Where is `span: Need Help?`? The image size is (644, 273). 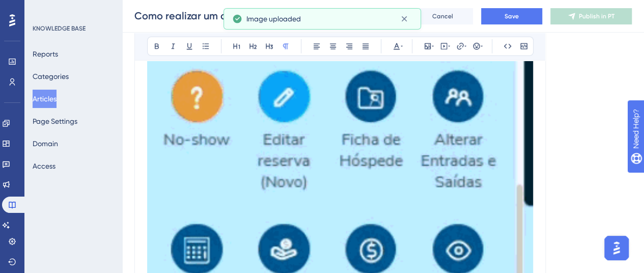 span: Need Help? is located at coordinates (44, 9).